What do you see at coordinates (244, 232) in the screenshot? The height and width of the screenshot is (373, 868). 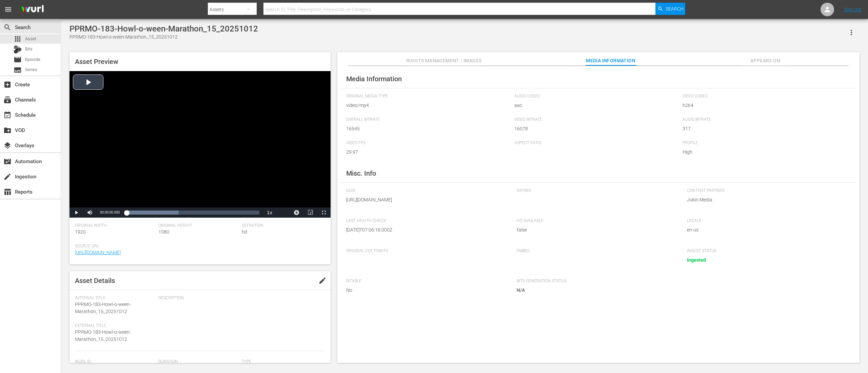 I see `span: hd` at bounding box center [244, 232].